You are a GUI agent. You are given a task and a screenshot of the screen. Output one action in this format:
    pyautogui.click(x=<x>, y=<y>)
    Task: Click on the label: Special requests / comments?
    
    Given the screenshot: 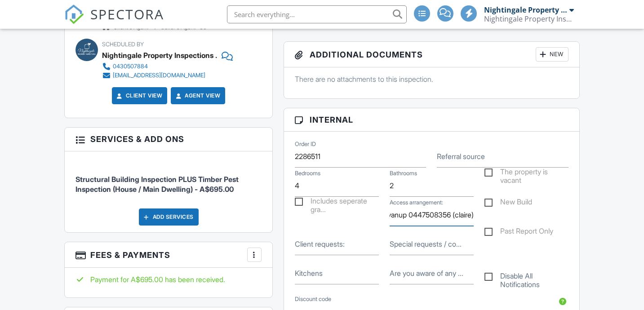 What is the action you would take?
    pyautogui.click(x=426, y=244)
    